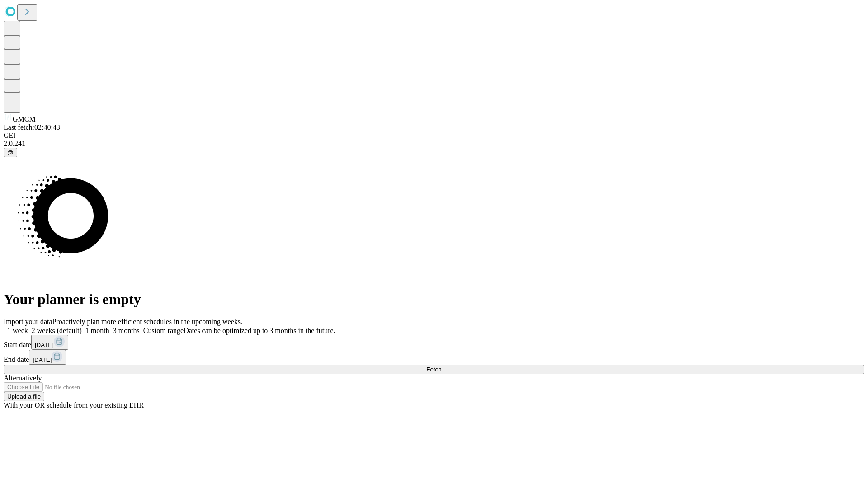 The width and height of the screenshot is (868, 488). I want to click on span: Custom range, so click(163, 331).